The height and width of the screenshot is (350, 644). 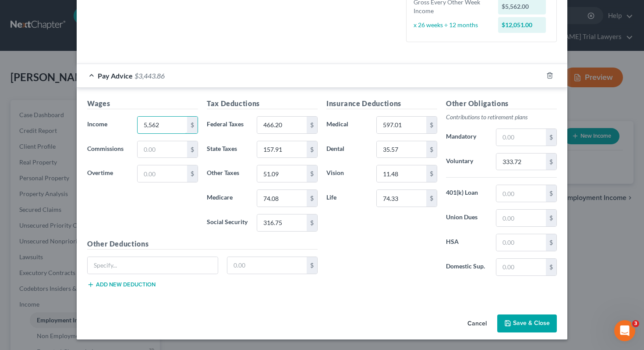 What do you see at coordinates (451, 25) in the screenshot?
I see `div: x 26 weeks ÷ 12 months` at bounding box center [451, 25].